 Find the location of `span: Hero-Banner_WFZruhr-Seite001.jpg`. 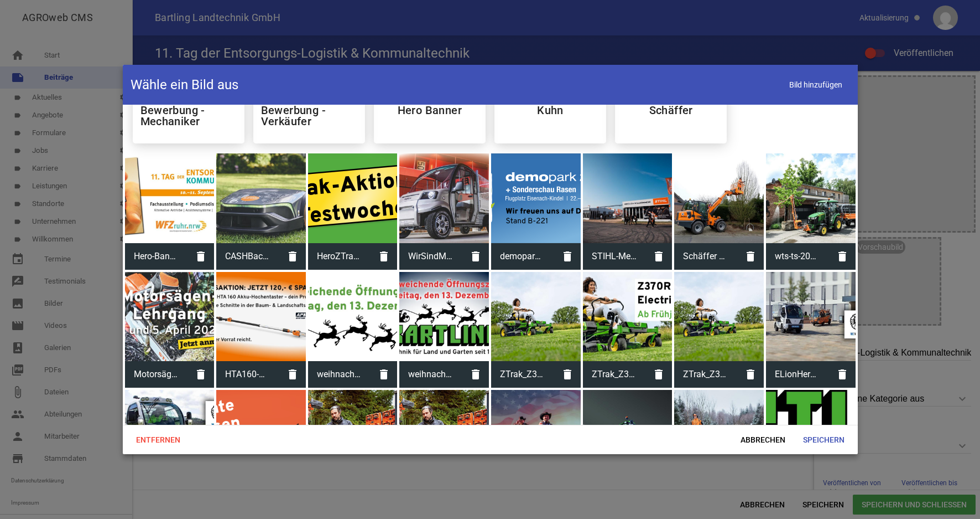

span: Hero-Banner_WFZruhr-Seite001.jpg is located at coordinates (156, 256).